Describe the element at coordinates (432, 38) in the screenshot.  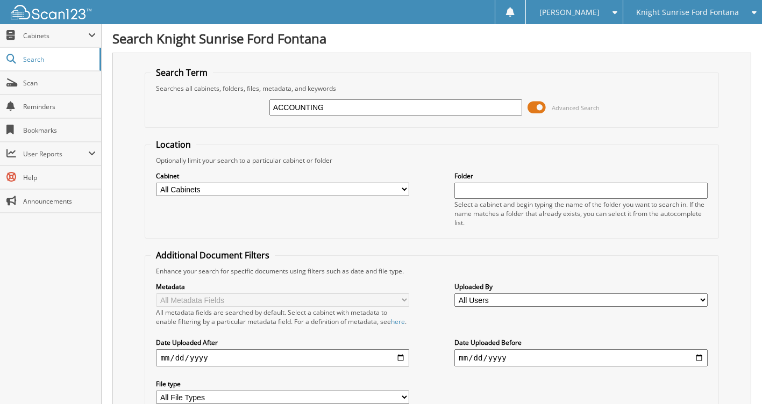
I see `h1: Search Knight Sunrise Ford Fontana` at that location.